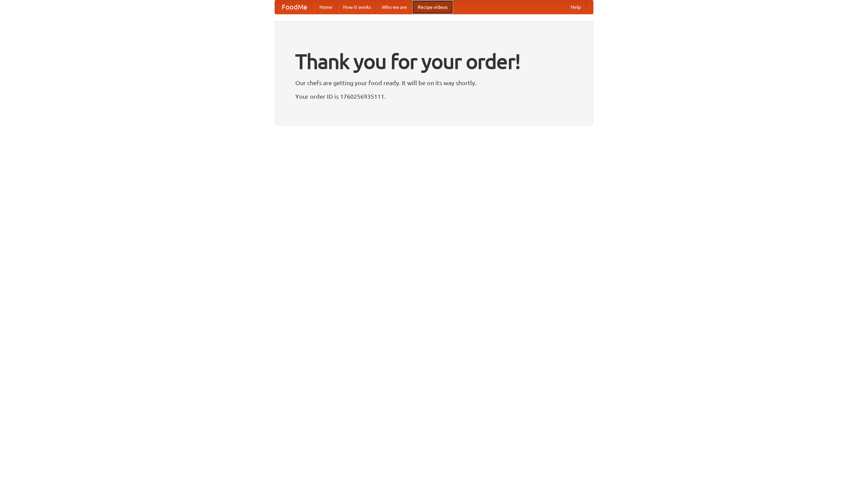  I want to click on a: Home, so click(326, 7).